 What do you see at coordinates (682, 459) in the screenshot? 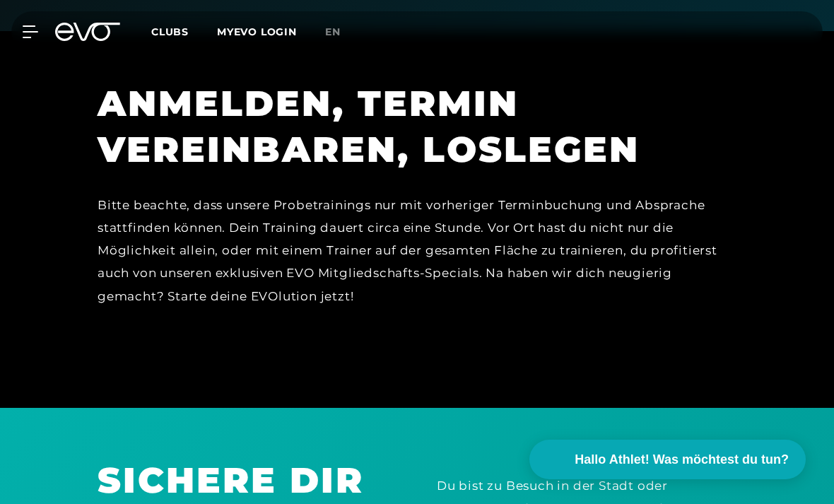
I see `span: Hallo Athlet! Was möchtest du tun?` at bounding box center [682, 459].